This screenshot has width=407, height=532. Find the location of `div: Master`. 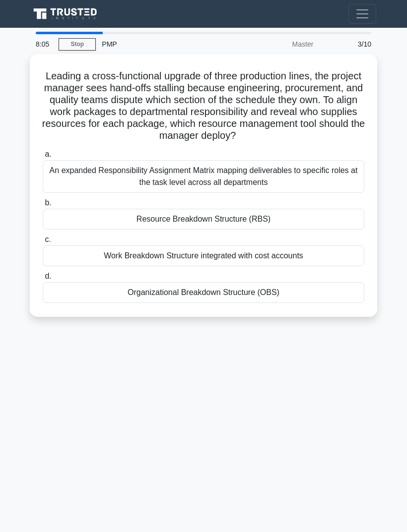

div: Master is located at coordinates (275, 44).